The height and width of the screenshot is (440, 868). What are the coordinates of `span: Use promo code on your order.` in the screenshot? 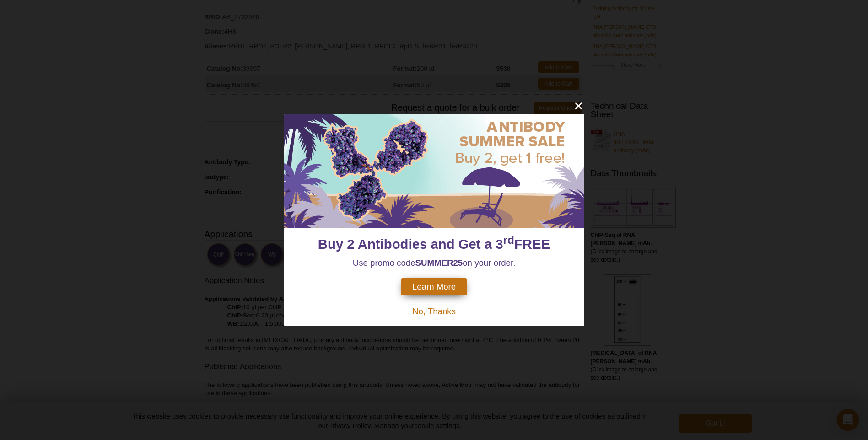 It's located at (434, 263).